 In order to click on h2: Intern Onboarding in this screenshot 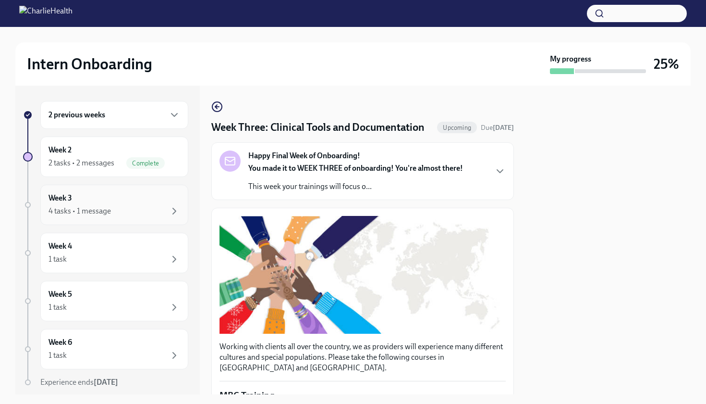, I will do `click(89, 64)`.